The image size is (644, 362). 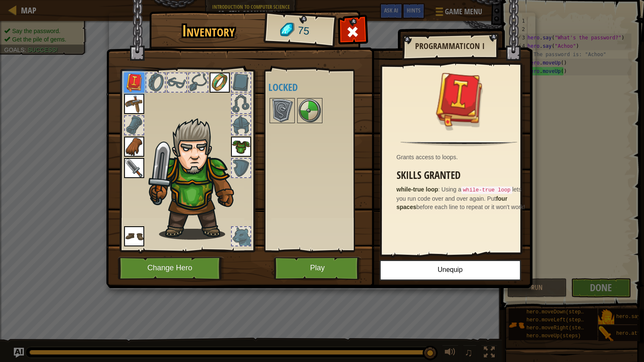 I want to click on font: Skills Granted, so click(x=428, y=175).